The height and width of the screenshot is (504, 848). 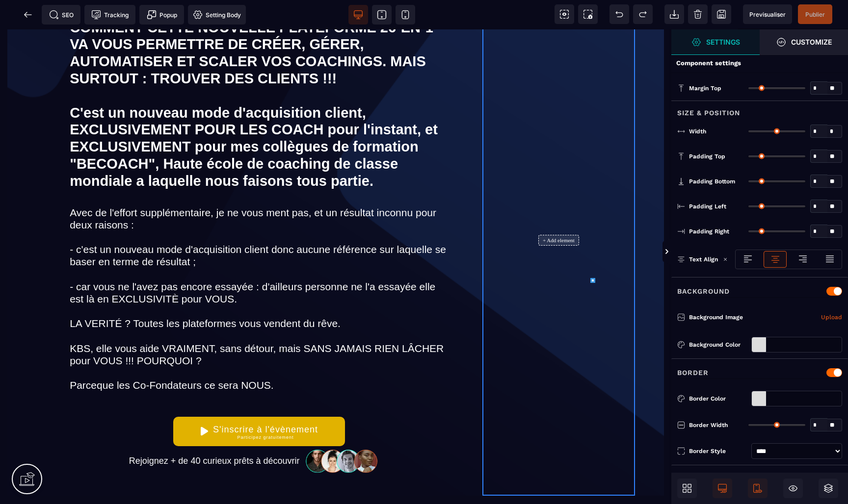 What do you see at coordinates (722, 488) in the screenshot?
I see `span: Desktop Only` at bounding box center [722, 488].